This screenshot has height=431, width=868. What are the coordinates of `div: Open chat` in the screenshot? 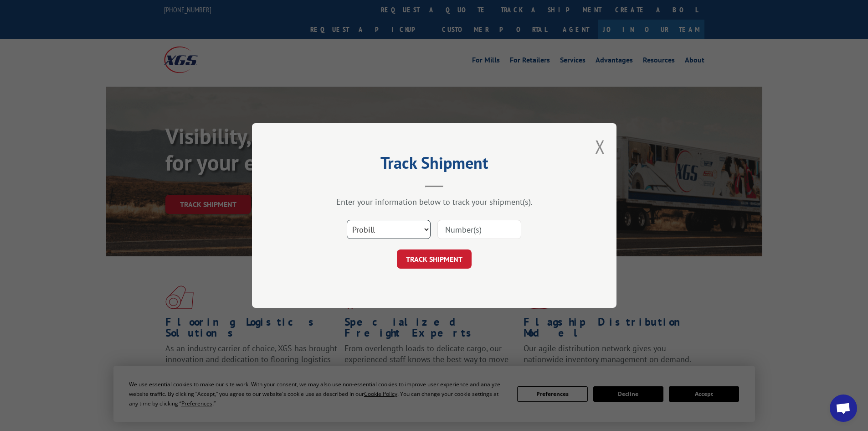 It's located at (843, 408).